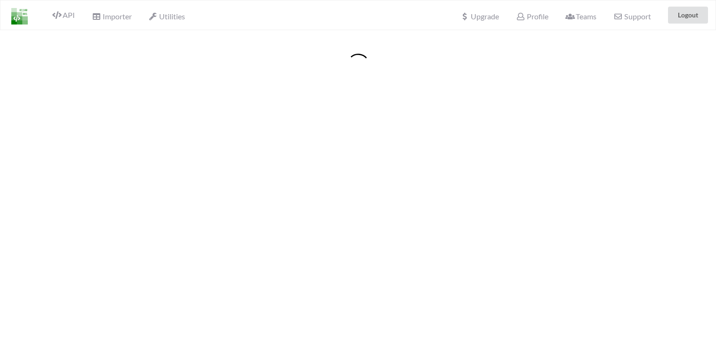  I want to click on span: Support, so click(632, 16).